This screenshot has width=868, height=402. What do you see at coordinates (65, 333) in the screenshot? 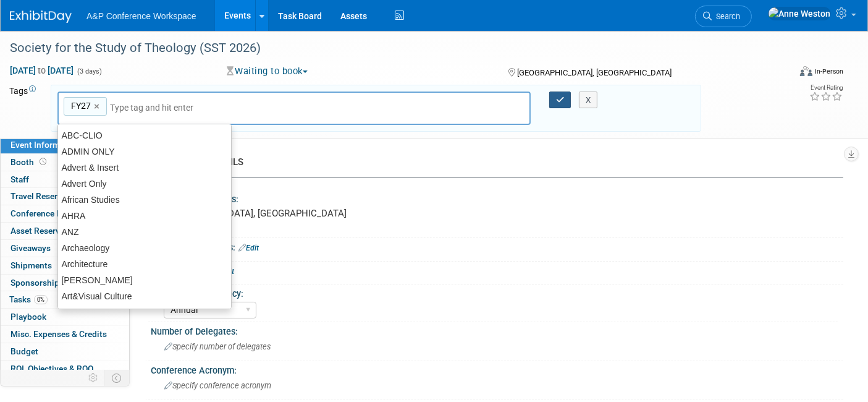
I see `a: Misc. Expenses & Credits` at bounding box center [65, 333].